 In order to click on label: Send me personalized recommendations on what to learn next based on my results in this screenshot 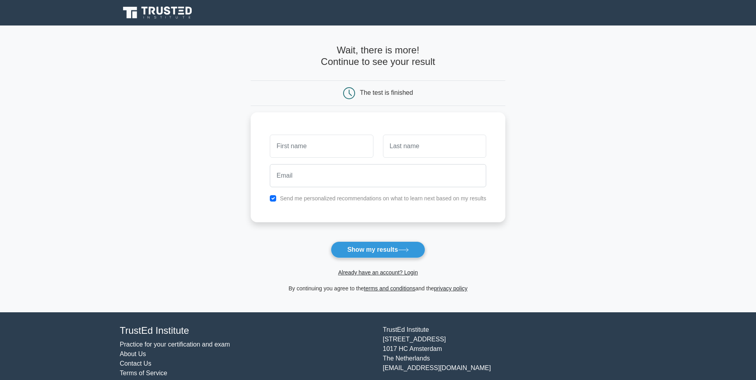, I will do `click(383, 198)`.